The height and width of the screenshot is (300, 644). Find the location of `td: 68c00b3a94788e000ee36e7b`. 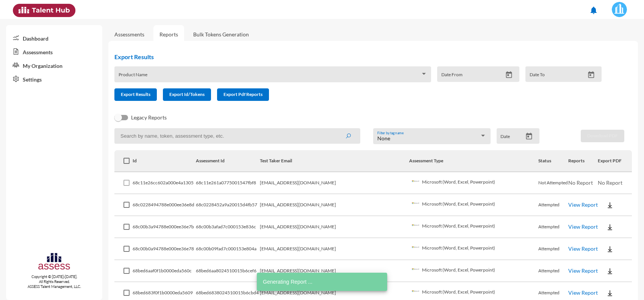

td: 68c00b3a94788e000ee36e7b is located at coordinates (164, 227).